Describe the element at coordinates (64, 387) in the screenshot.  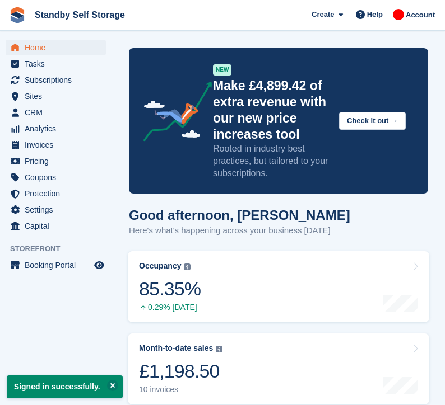
I see `p: Signed in successfully.` at that location.